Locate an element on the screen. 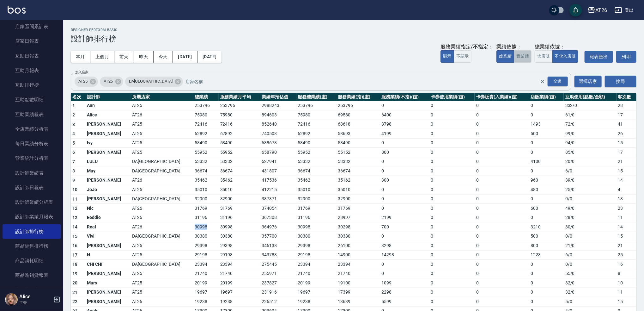 The height and width of the screenshot is (311, 644). td: 500 is located at coordinates (546, 236).